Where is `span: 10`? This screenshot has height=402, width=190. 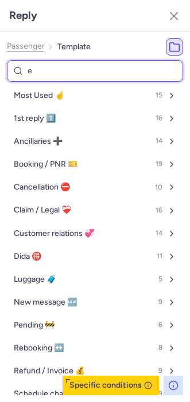 span: 10 is located at coordinates (158, 188).